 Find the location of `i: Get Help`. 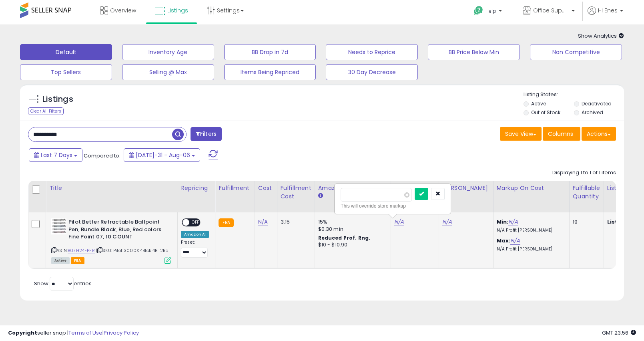

i: Get Help is located at coordinates (478, 10).